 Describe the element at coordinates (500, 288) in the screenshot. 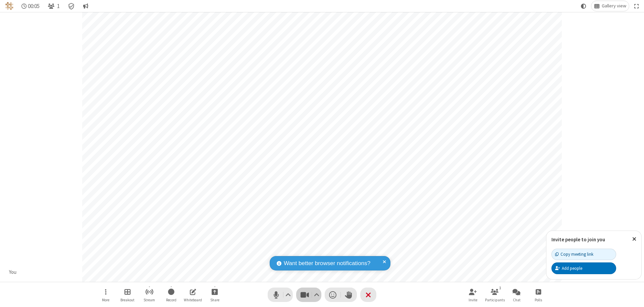

I see `div: 1` at that location.